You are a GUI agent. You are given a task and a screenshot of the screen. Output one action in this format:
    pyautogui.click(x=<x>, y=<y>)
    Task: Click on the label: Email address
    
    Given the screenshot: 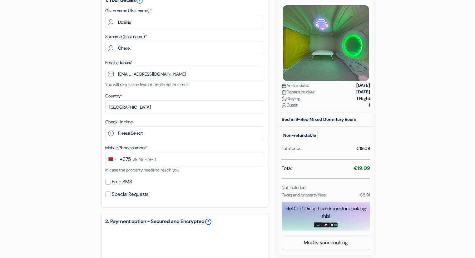 What is the action you would take?
    pyautogui.click(x=119, y=62)
    